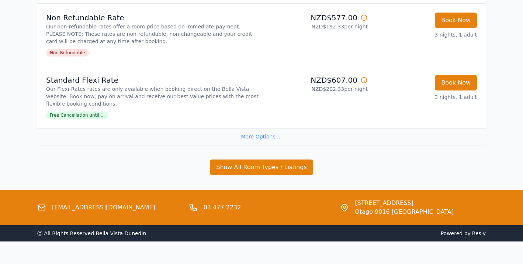 Image resolution: width=523 pixels, height=264 pixels. What do you see at coordinates (262, 136) in the screenshot?
I see `div: More Options ...` at bounding box center [262, 136].